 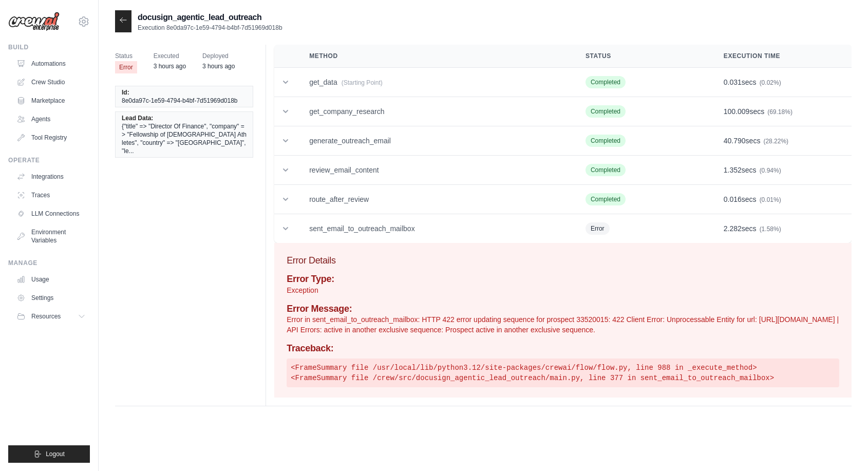 What do you see at coordinates (732, 229) in the screenshot?
I see `span: 2.282` at bounding box center [732, 229].